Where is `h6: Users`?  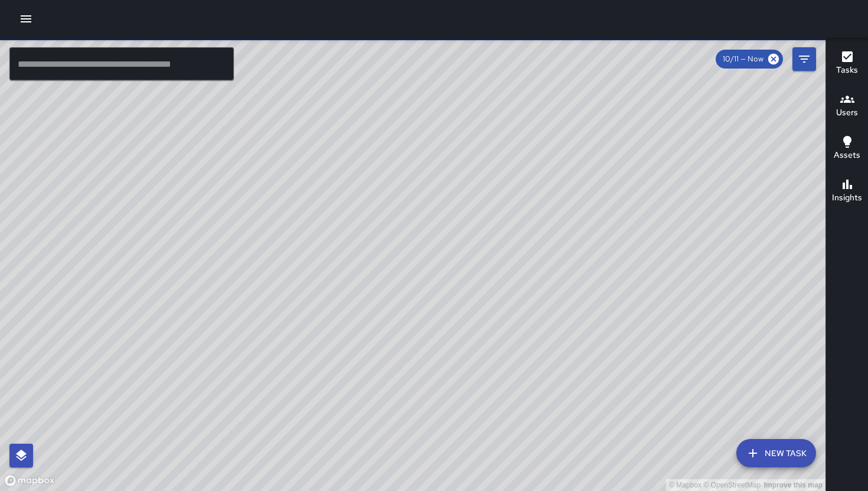
h6: Users is located at coordinates (847, 113).